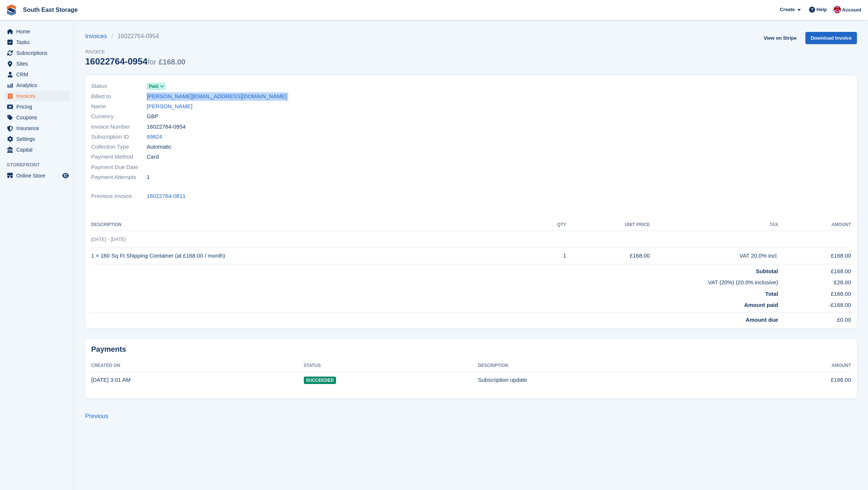  Describe the element at coordinates (391, 366) in the screenshot. I see `th: Status` at that location.